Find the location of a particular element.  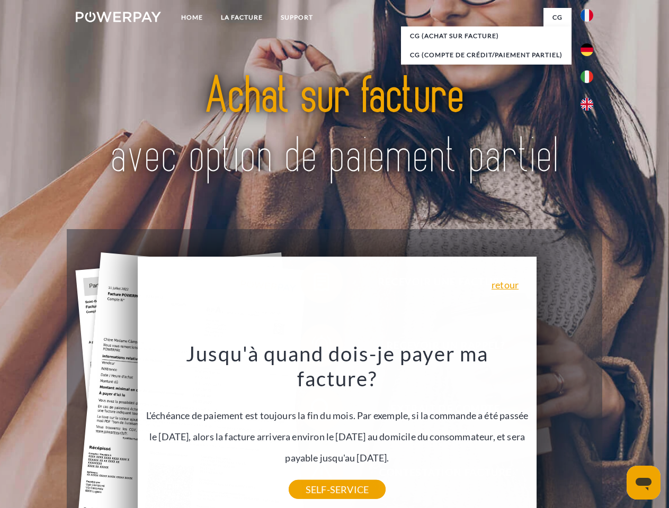

a: CG is located at coordinates (557, 17).